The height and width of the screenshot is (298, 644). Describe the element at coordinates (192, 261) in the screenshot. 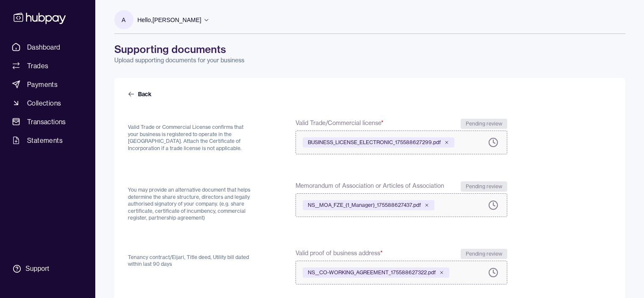

I see `p: Tenancy contract/Eijari, Title deed, Utility bill dated within last 90 days` at that location.